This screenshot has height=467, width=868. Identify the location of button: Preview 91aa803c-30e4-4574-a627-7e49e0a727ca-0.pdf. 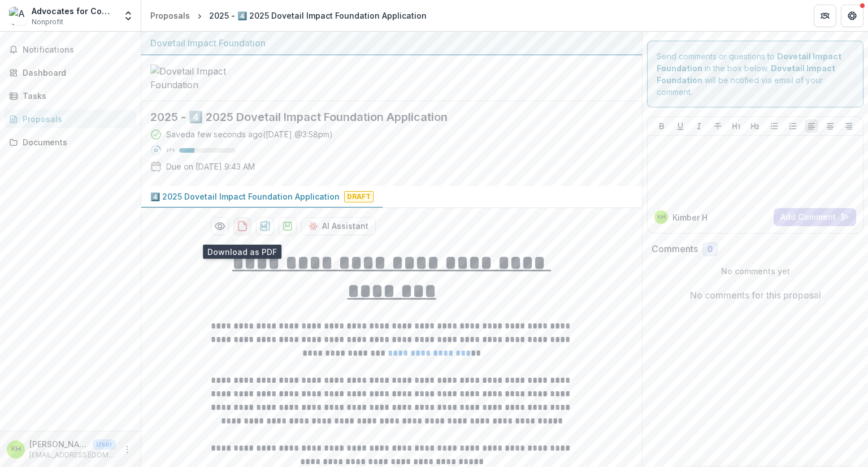
(220, 226).